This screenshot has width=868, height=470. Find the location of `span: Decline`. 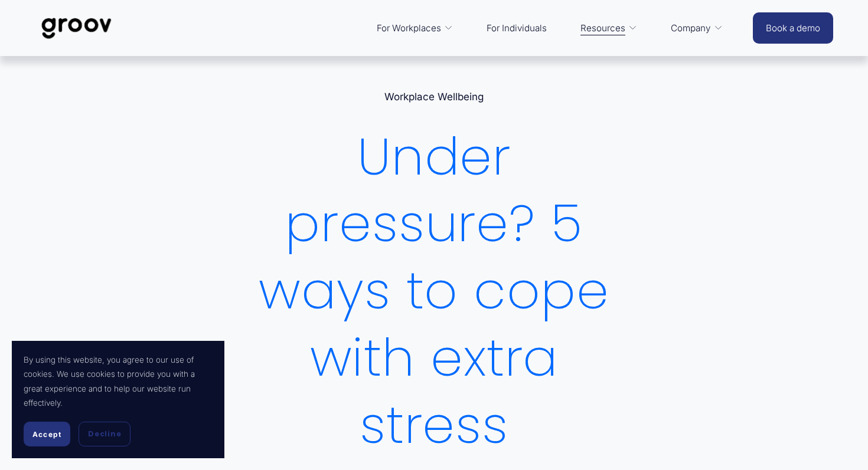

span: Decline is located at coordinates (104, 434).